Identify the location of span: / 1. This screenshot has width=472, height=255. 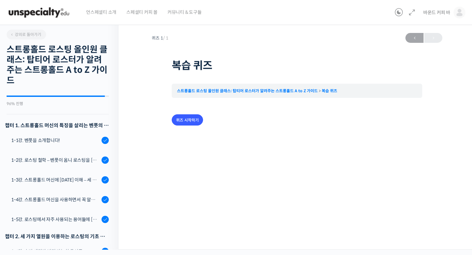
(166, 38).